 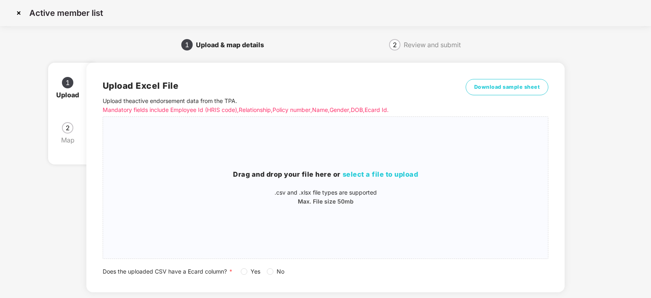 What do you see at coordinates (270, 86) in the screenshot?
I see `h2: Upload Excel File` at bounding box center [270, 86].